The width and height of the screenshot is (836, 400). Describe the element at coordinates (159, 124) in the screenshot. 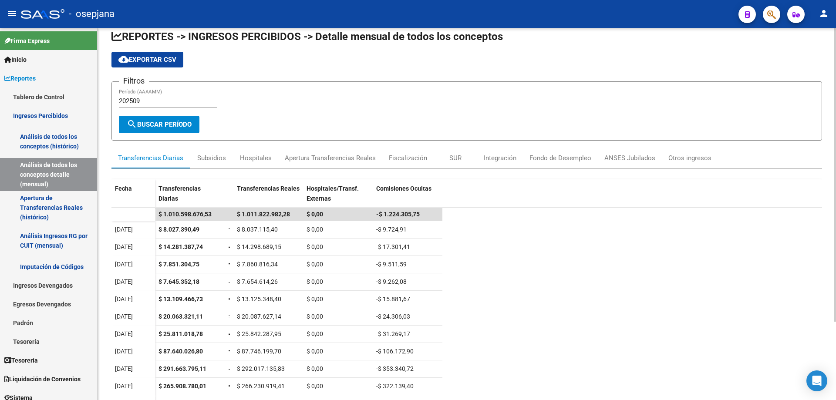

I see `button: Buscar Período` at that location.